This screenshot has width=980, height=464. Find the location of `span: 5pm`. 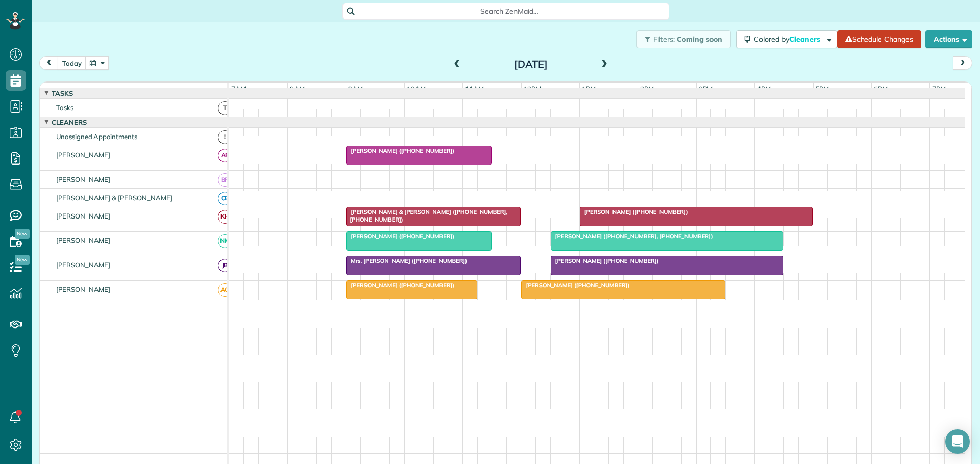

span: 5pm is located at coordinates (822, 89).